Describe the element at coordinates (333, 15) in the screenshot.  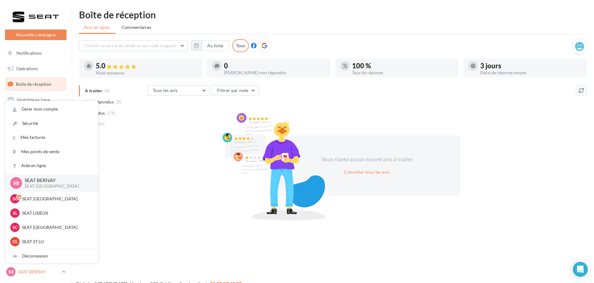
I see `div: Boîte de réception` at that location.